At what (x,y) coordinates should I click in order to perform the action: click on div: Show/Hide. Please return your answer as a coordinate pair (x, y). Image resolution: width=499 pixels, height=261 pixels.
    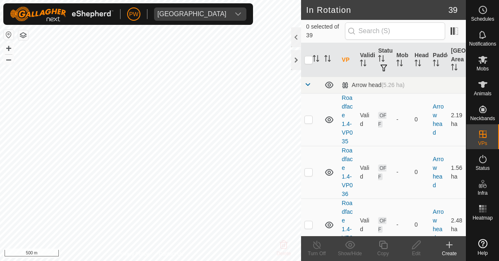
    Looking at the image, I should click on (350, 254).